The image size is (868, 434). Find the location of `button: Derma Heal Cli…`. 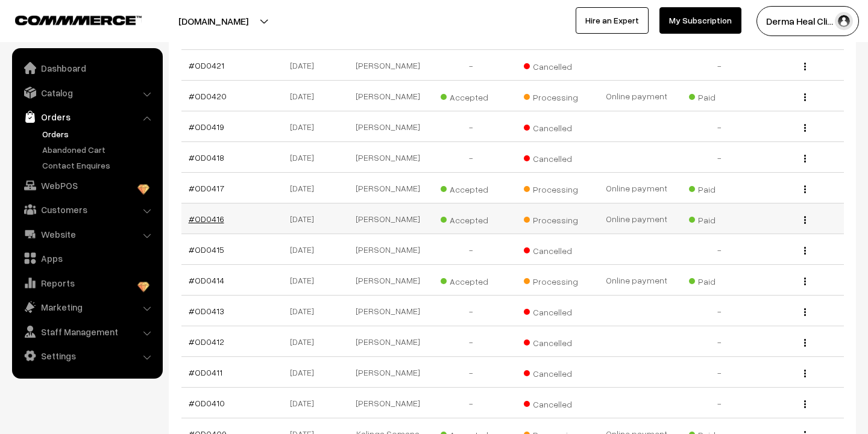

button: Derma Heal Cli… is located at coordinates (808, 21).